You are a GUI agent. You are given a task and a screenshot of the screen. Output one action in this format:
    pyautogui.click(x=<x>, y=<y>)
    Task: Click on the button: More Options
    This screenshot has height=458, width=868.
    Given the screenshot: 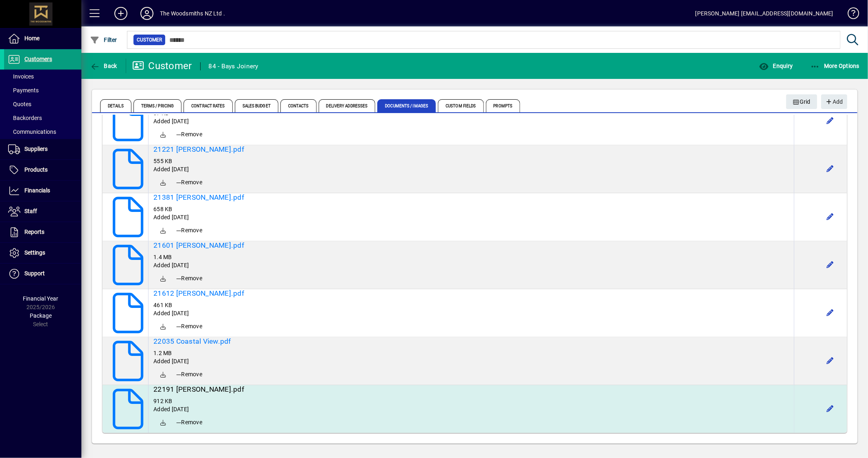 What is the action you would take?
    pyautogui.click(x=835, y=66)
    